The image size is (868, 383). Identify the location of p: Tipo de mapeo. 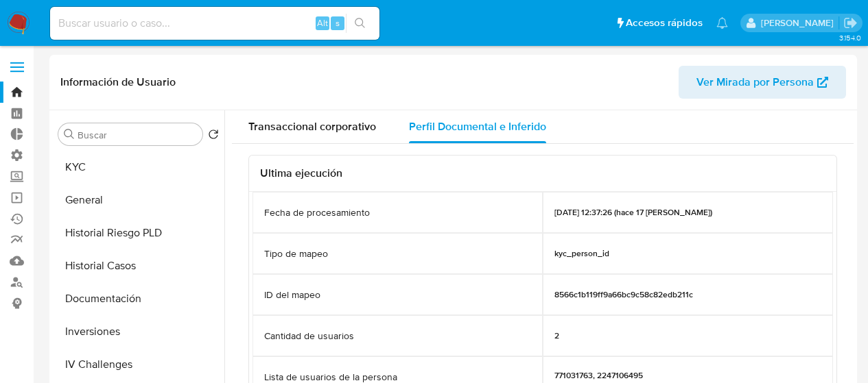
(296, 254).